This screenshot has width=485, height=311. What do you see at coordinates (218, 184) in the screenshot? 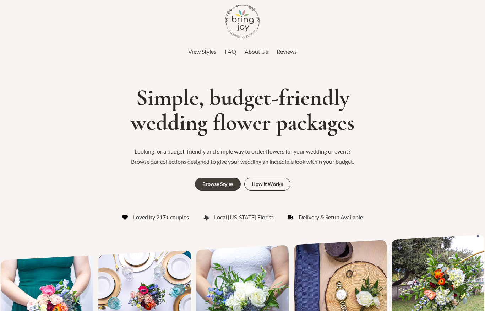
I see `div: Browse Styles` at bounding box center [218, 184].